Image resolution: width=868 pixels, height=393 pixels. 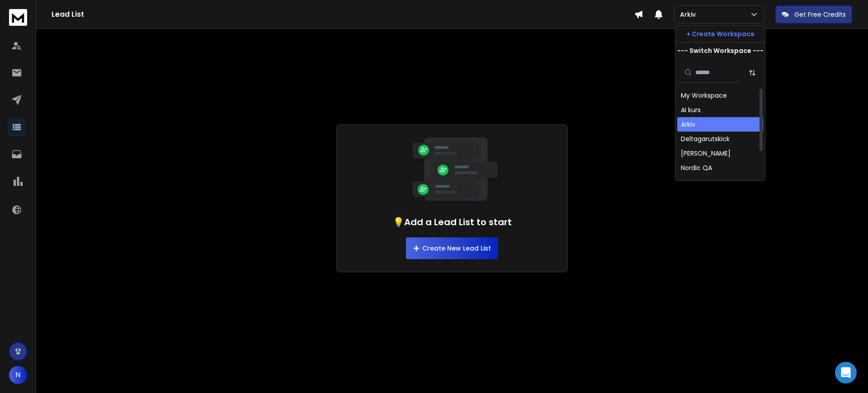 I want to click on p: --- Switch Workspace ---, so click(x=720, y=50).